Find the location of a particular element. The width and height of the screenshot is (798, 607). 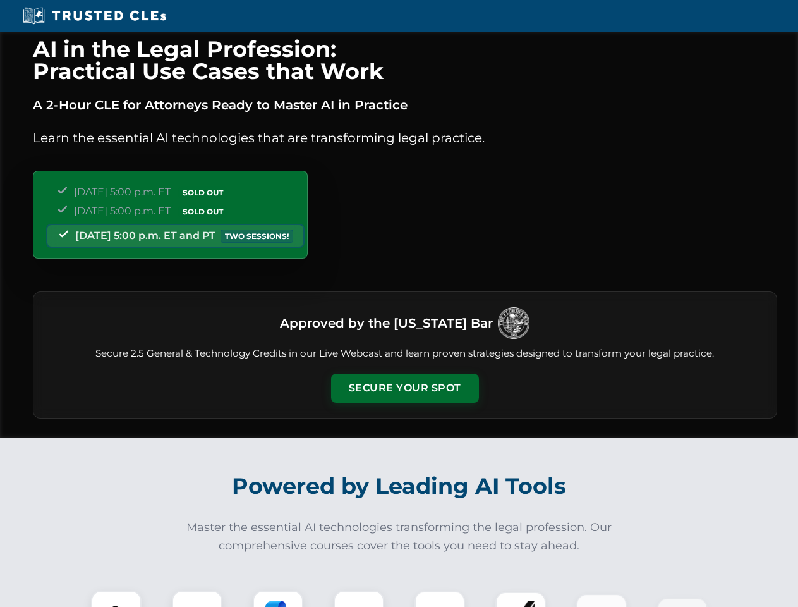

p: Learn the essential AI technologies that are transforming legal practice. is located at coordinates (405, 138).